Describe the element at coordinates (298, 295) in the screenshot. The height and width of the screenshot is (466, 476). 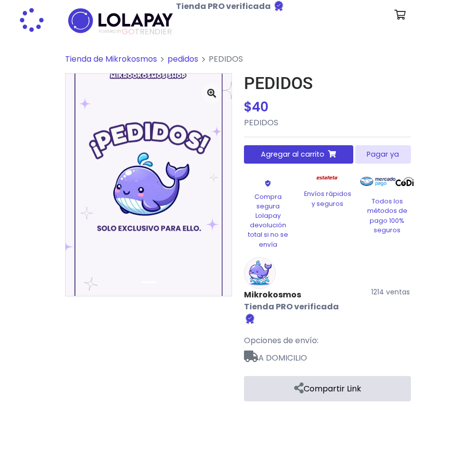
I see `a: Mikrokosmos` at that location.